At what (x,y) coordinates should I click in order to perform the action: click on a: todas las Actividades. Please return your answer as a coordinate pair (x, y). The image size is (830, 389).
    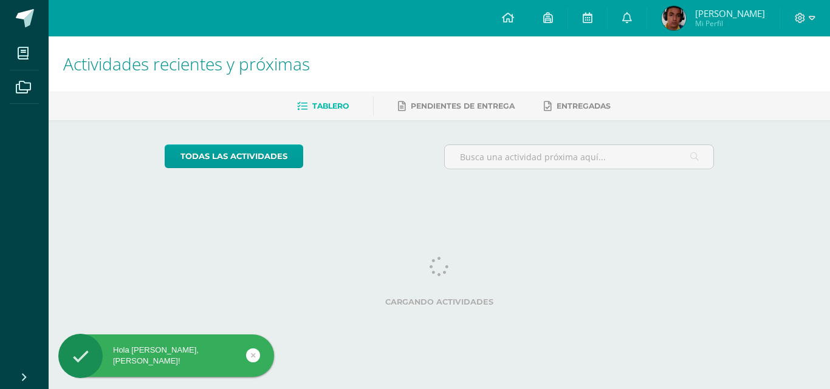
    Looking at the image, I should click on (234, 156).